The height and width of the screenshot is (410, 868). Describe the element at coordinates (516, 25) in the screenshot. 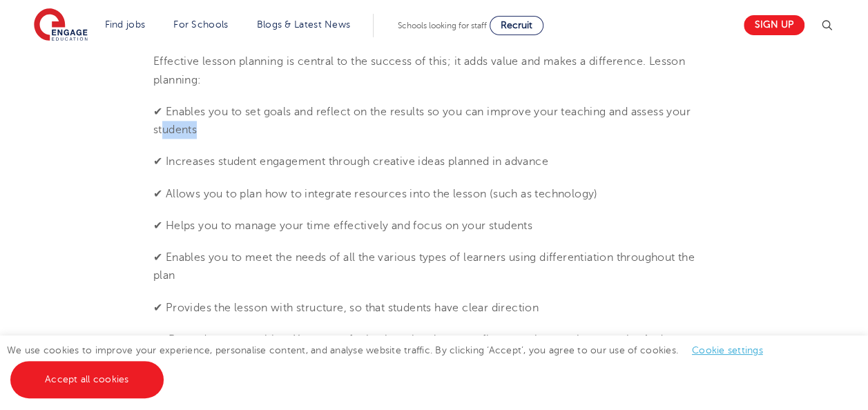

I see `span: Recruit` at that location.